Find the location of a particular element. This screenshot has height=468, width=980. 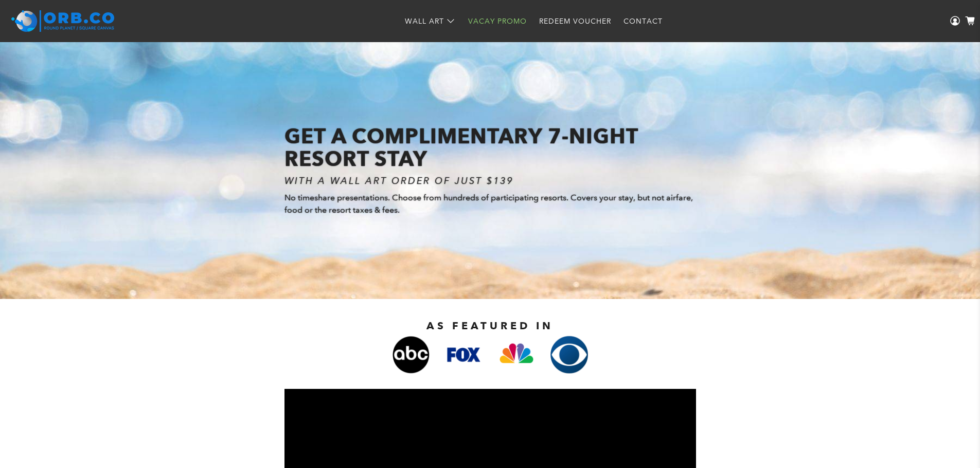

a: Contact is located at coordinates (643, 21).